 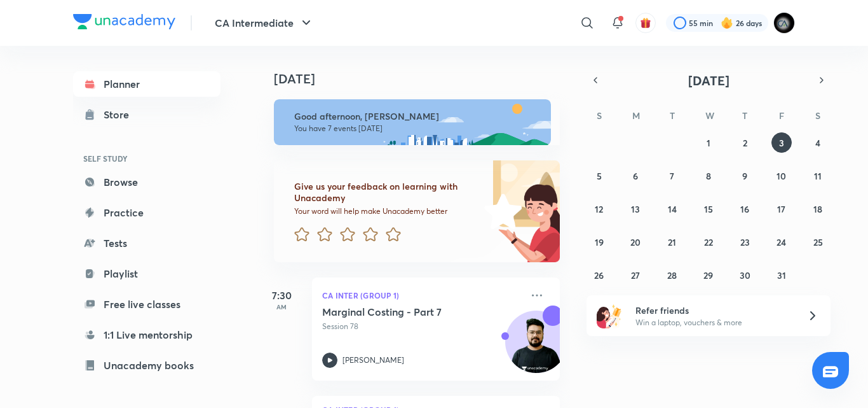 I want to click on abbr: Wednesday, so click(x=710, y=115).